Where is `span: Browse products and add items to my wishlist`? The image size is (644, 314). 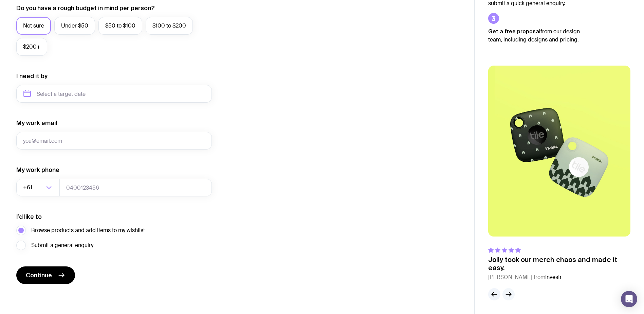 span: Browse products and add items to my wishlist is located at coordinates (88, 230).